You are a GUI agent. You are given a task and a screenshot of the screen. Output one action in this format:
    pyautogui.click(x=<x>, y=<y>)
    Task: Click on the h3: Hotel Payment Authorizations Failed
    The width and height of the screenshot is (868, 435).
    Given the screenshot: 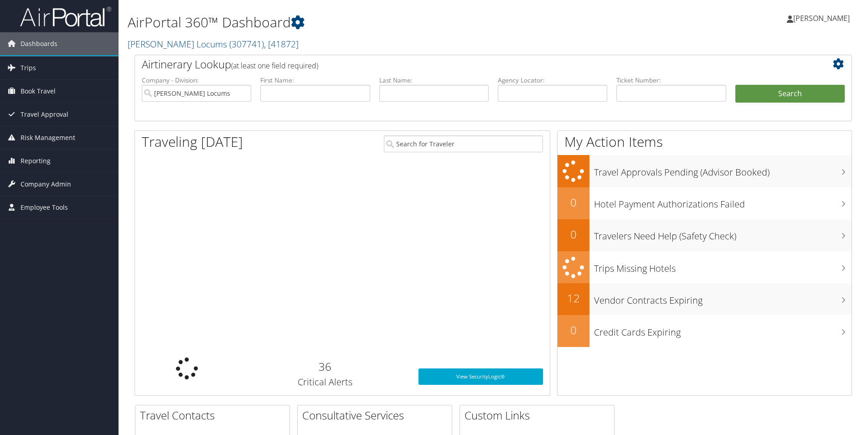 What is the action you would take?
    pyautogui.click(x=723, y=202)
    